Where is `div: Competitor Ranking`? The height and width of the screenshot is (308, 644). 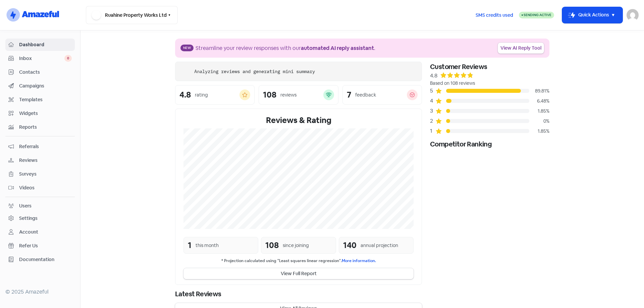 div: Competitor Ranking is located at coordinates (489, 144).